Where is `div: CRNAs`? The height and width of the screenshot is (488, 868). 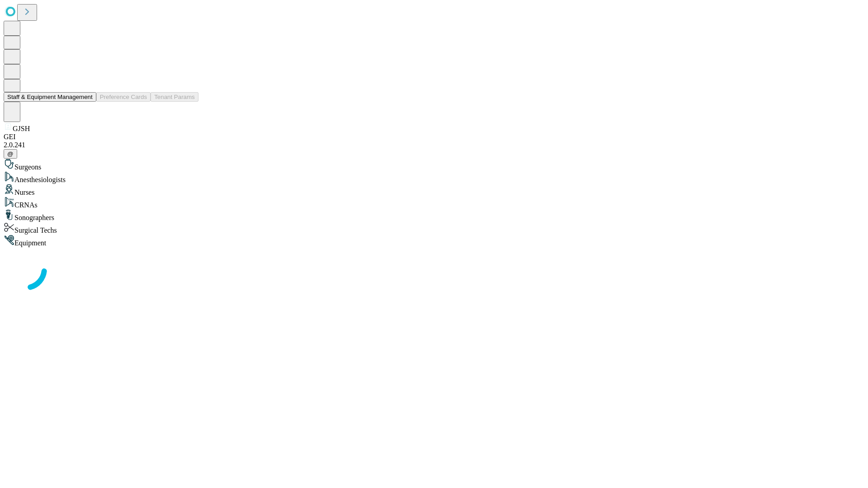 div: CRNAs is located at coordinates (434, 203).